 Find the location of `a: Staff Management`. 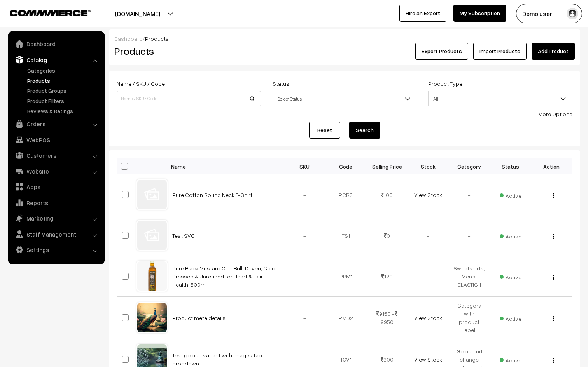

a: Staff Management is located at coordinates (56, 234).